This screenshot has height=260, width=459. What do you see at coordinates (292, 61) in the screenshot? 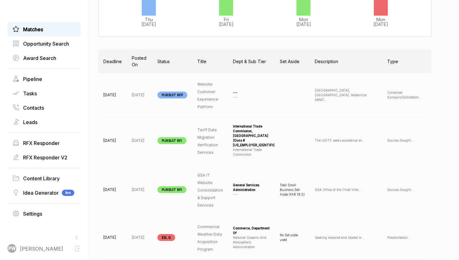
I see `th: Set Aside` at bounding box center [292, 61].